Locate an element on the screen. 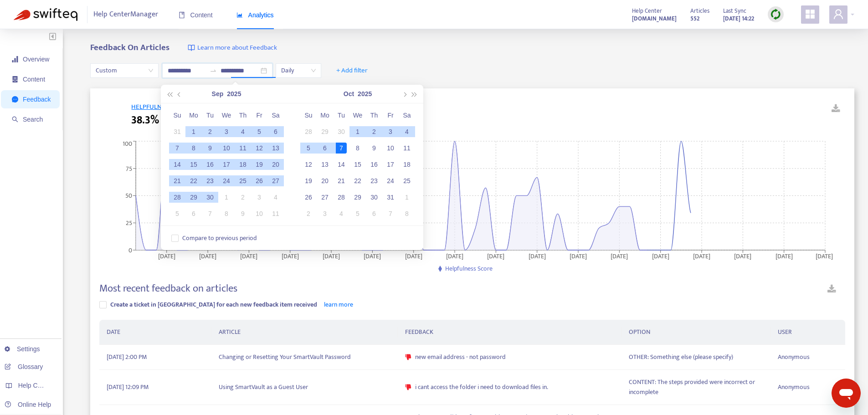 The width and height of the screenshot is (868, 415). th: FEEDBACK is located at coordinates (510, 332).